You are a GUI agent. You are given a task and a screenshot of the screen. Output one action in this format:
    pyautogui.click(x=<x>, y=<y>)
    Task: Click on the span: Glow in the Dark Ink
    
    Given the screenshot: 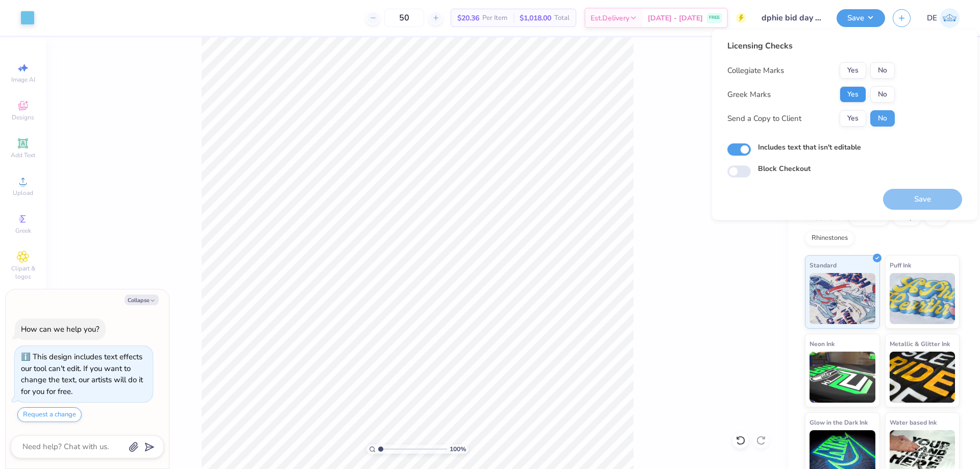 What is the action you would take?
    pyautogui.click(x=839, y=422)
    